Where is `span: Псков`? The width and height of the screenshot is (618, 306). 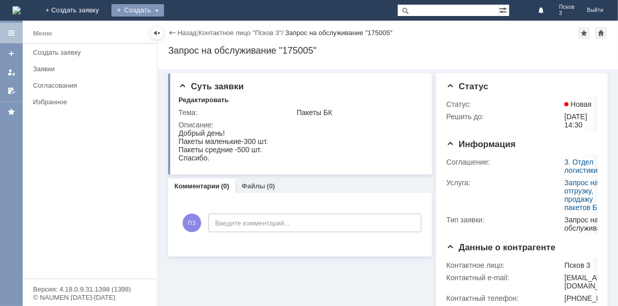 span: Псков is located at coordinates (567, 7).